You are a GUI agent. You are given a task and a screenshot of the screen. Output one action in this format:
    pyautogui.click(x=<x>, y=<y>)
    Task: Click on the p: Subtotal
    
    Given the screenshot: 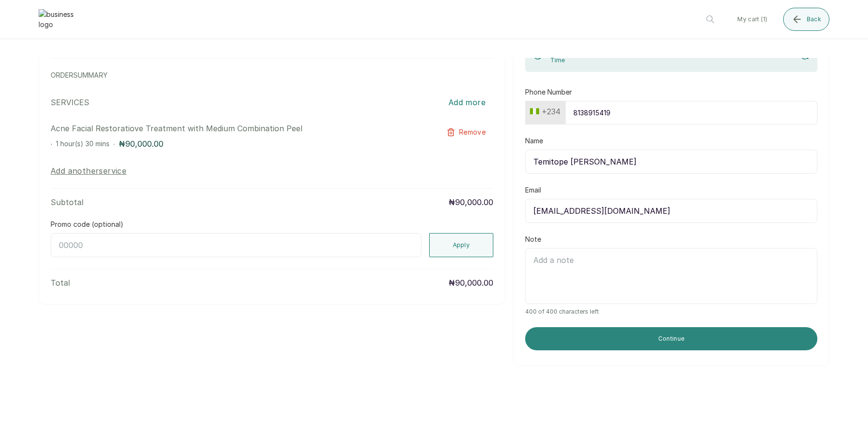 What is the action you would take?
    pyautogui.click(x=67, y=202)
    